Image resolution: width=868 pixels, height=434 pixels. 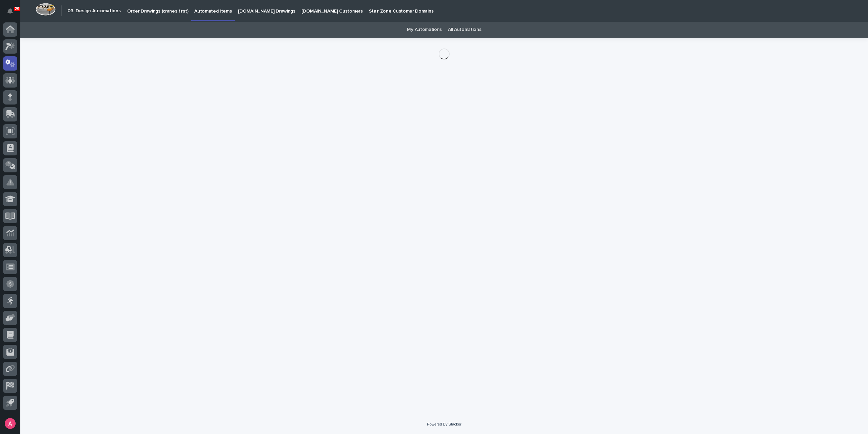 I want to click on img: Workspace Logo, so click(x=46, y=9).